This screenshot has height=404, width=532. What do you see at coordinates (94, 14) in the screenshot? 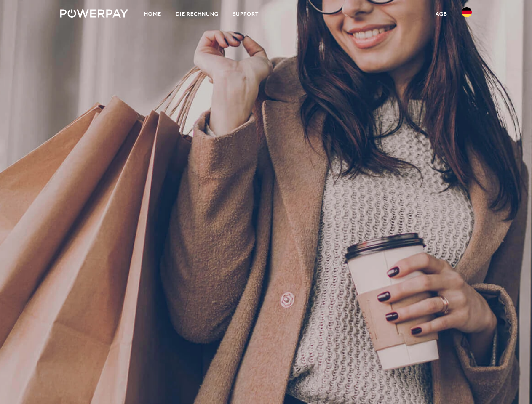
I see `img: logo-powerpay-white.svg` at bounding box center [94, 14].